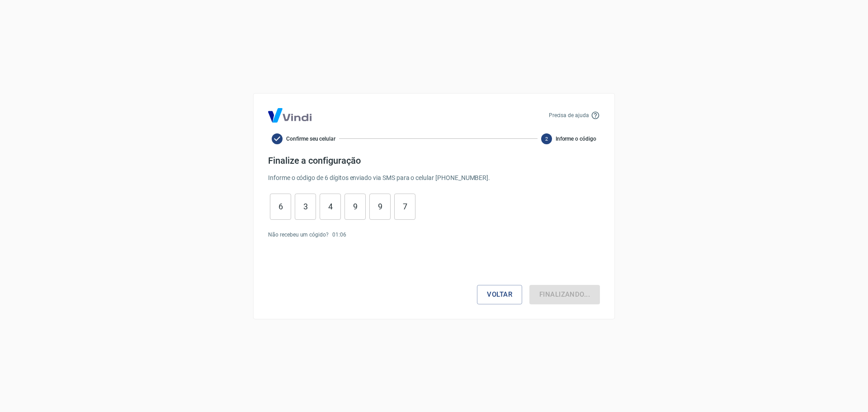  I want to click on p: Precisa de ajuda, so click(569, 115).